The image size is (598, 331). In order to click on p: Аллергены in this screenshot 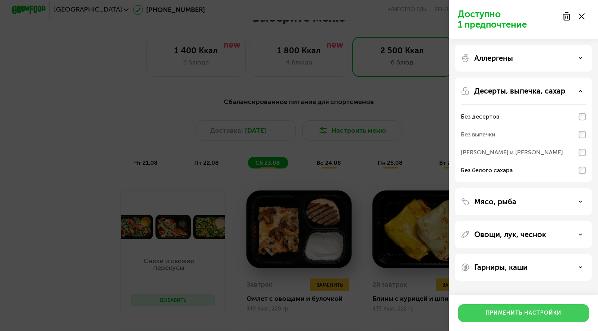, I will do `click(493, 58)`.